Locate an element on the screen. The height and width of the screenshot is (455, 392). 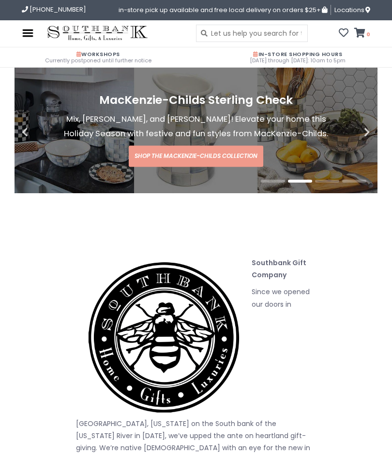
button: 3 of 4 is located at coordinates (327, 181).